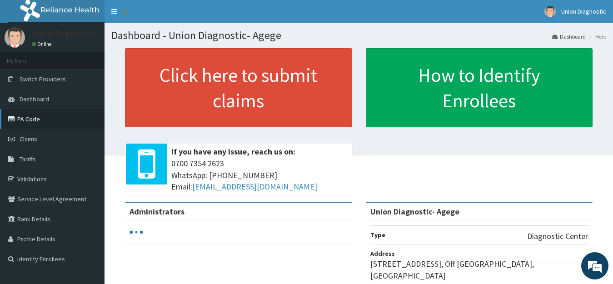 This screenshot has width=613, height=284. What do you see at coordinates (415, 211) in the screenshot?
I see `strong: Union Diagnostic- Agege` at bounding box center [415, 211].